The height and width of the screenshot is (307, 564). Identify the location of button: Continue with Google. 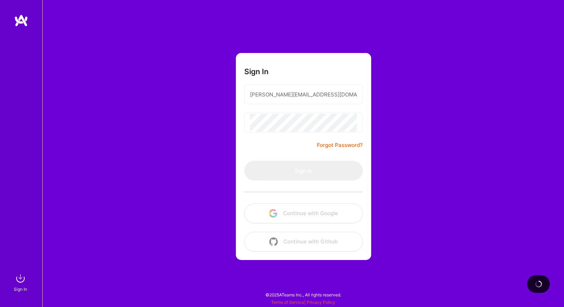
(304, 213).